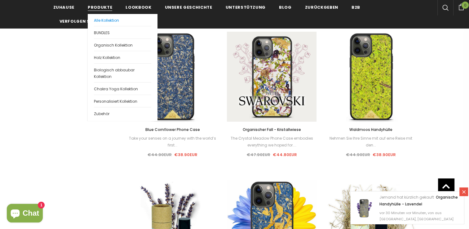 Image resolution: width=469 pixels, height=229 pixels. I want to click on span: Jemand hat kürzlich gekauft, so click(406, 197).